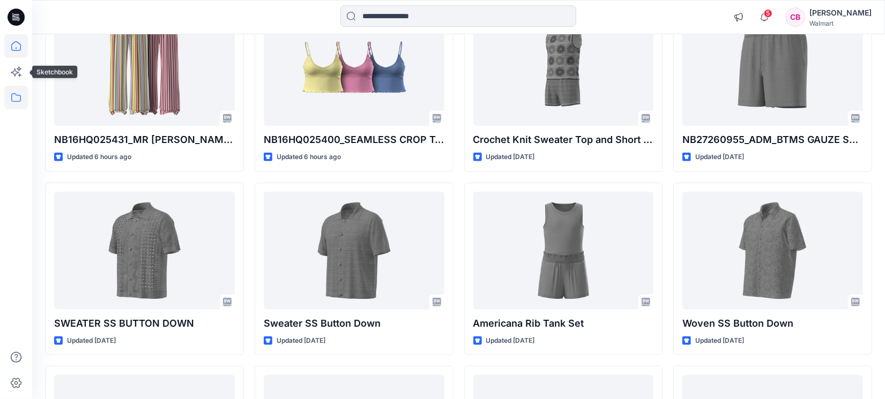 This screenshot has width=885, height=399. What do you see at coordinates (796, 17) in the screenshot?
I see `div: CB` at bounding box center [796, 17].